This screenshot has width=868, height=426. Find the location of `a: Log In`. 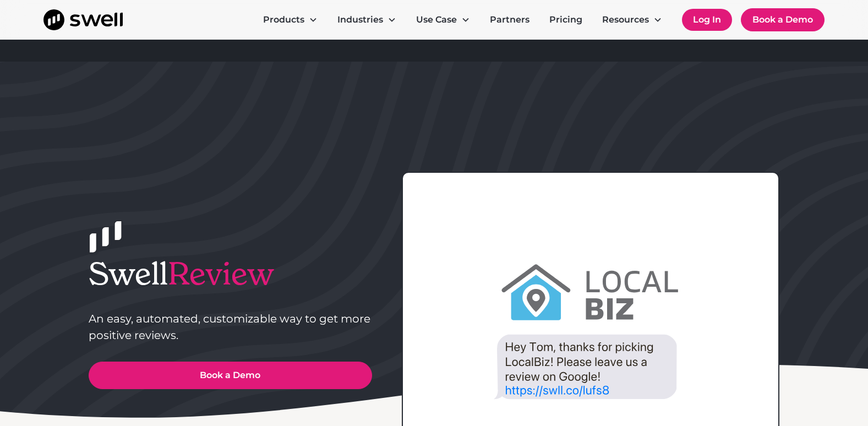

a: Log In is located at coordinates (706, 20).